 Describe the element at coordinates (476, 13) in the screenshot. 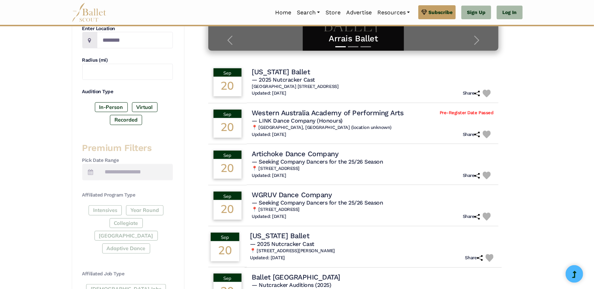

I see `a: Sign Up` at that location.